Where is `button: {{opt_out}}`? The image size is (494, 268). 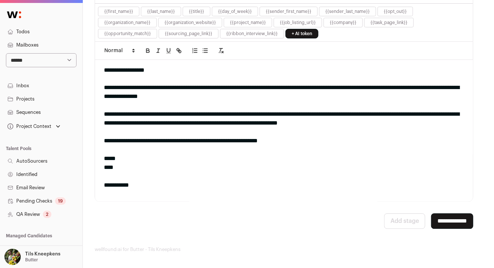
button: {{opt_out}} is located at coordinates (395, 11).